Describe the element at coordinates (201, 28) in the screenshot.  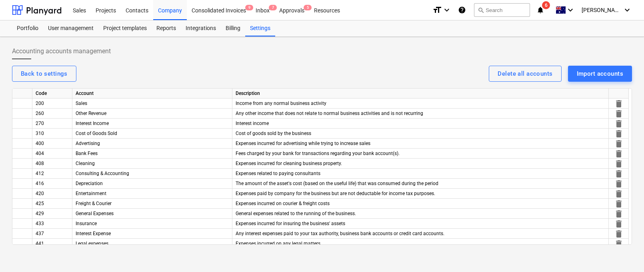
I see `a: Integrations` at that location.